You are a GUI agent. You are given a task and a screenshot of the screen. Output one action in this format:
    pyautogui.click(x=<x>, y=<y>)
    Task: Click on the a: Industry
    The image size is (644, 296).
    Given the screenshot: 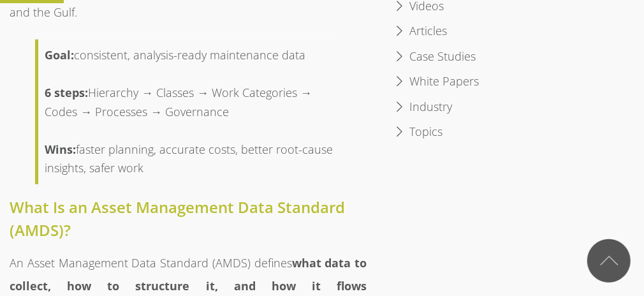 What is the action you would take?
    pyautogui.click(x=431, y=108)
    